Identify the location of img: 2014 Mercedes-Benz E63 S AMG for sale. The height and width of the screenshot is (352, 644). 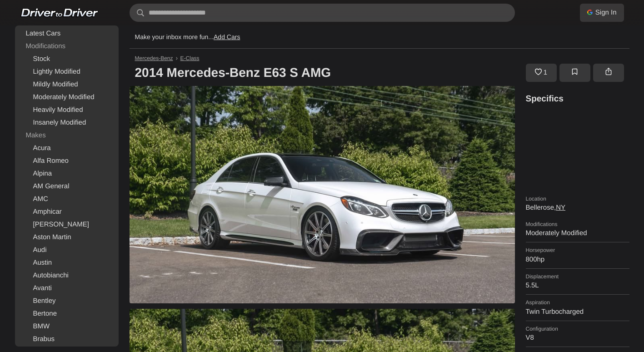
(322, 195).